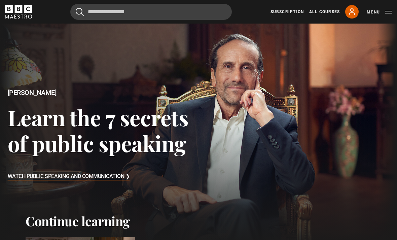 This screenshot has height=240, width=397. Describe the element at coordinates (19, 12) in the screenshot. I see `svg: BBC Maestro` at that location.